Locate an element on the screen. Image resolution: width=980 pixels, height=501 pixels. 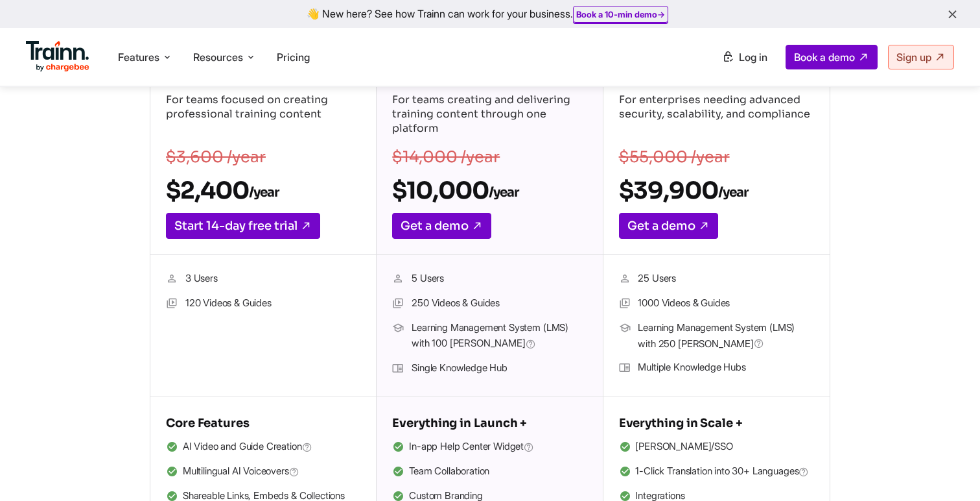
a: Sign up is located at coordinates (921, 57).